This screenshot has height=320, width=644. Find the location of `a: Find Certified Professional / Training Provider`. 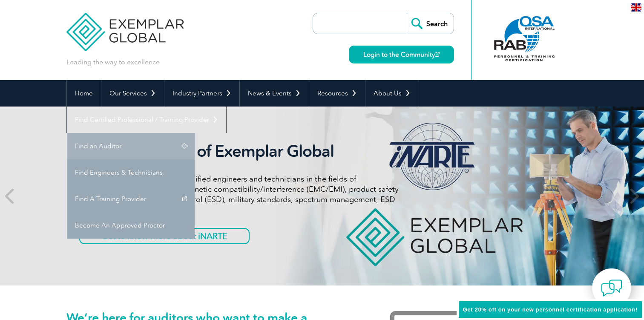

a: Find Certified Professional / Training Provider is located at coordinates (147, 120).